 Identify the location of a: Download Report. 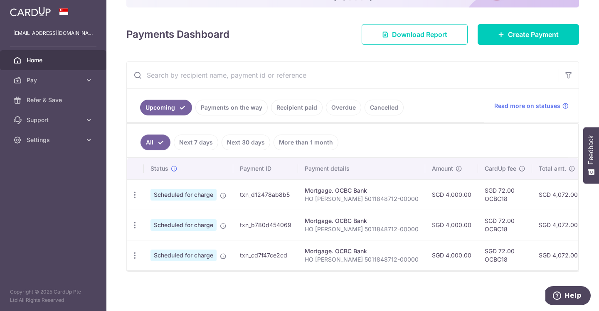
(414, 35).